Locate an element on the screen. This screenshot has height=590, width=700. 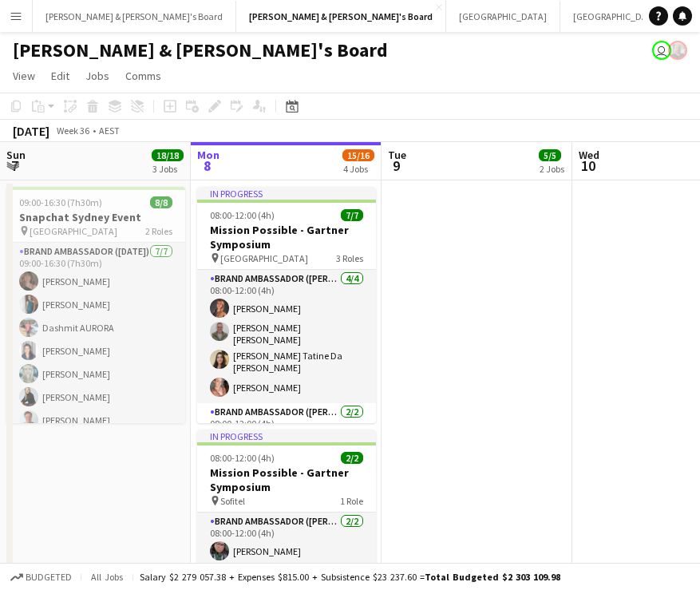
span: Sun is located at coordinates (16, 155).